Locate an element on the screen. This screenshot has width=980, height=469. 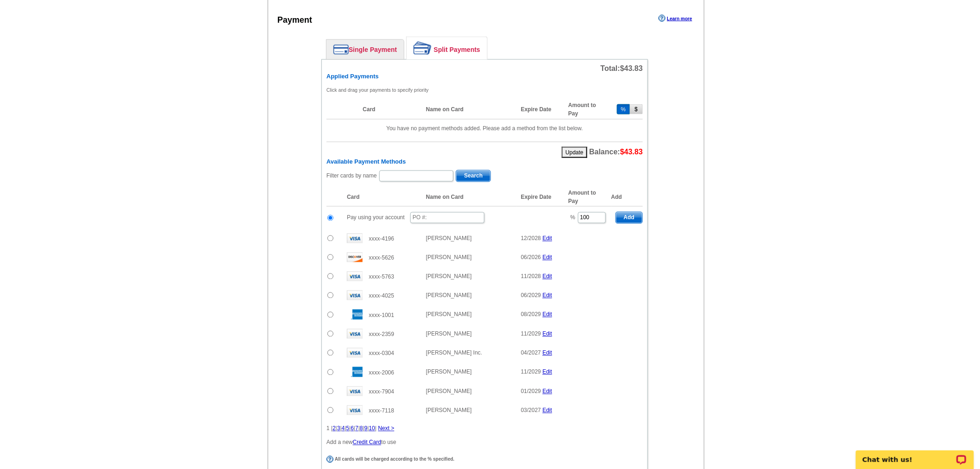
th: Add is located at coordinates (627, 198).